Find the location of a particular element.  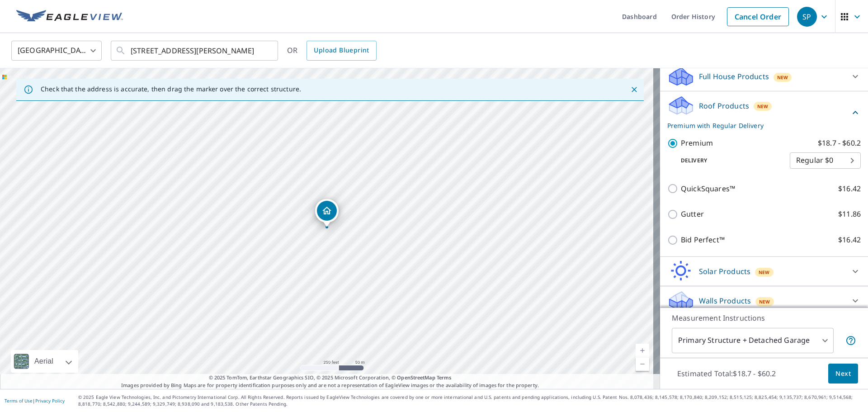

p: Walls Products is located at coordinates (725, 301).